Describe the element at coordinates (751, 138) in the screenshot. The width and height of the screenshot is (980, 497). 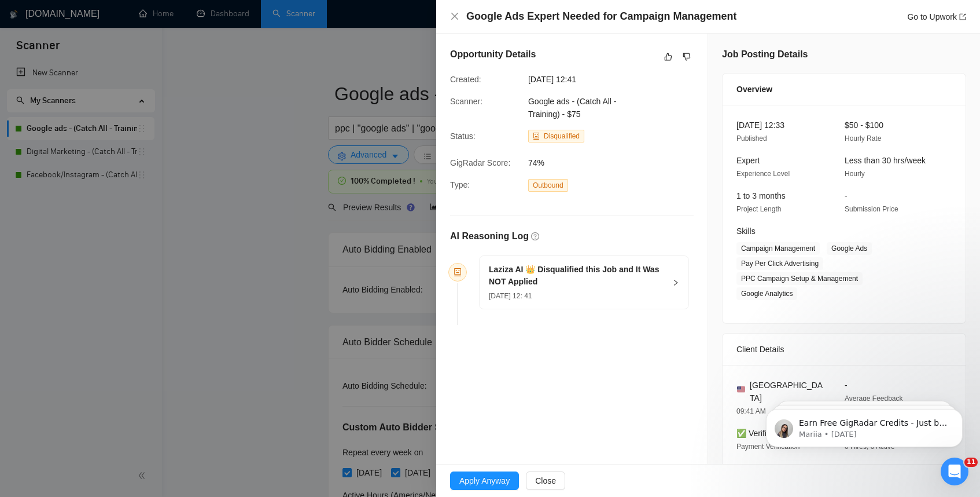
I see `span: Published` at that location.